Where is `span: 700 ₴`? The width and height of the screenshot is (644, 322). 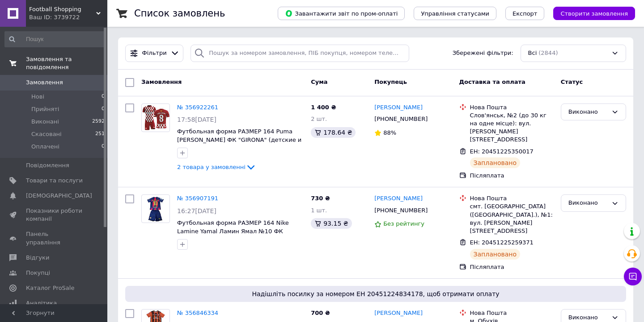 span: 700 ₴ is located at coordinates (321, 313).